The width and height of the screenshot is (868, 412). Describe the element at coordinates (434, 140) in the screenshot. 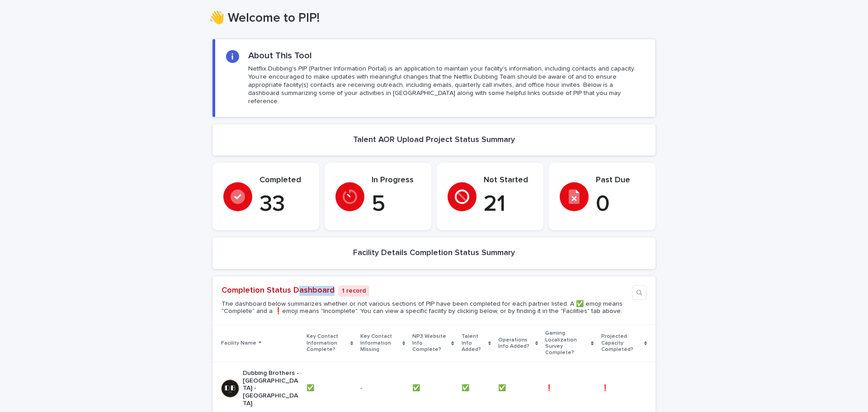

I see `h2: Talent AOR Upload Project Status Summary` at that location.